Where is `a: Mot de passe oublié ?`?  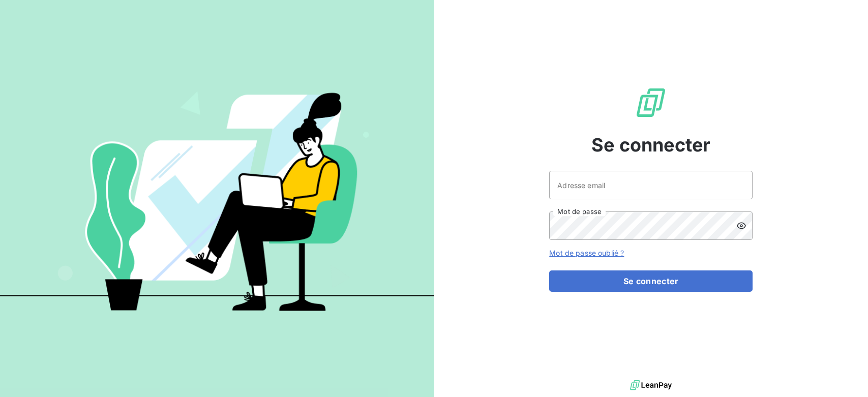
a: Mot de passe oublié ? is located at coordinates (586, 253).